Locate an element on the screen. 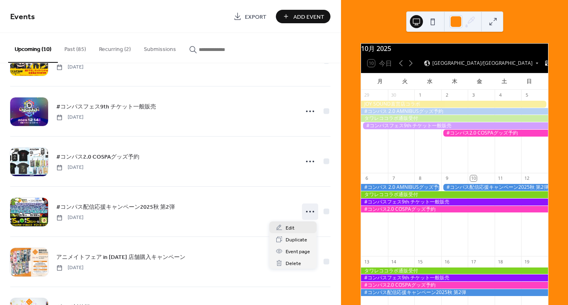  div: 9 is located at coordinates (447, 178).